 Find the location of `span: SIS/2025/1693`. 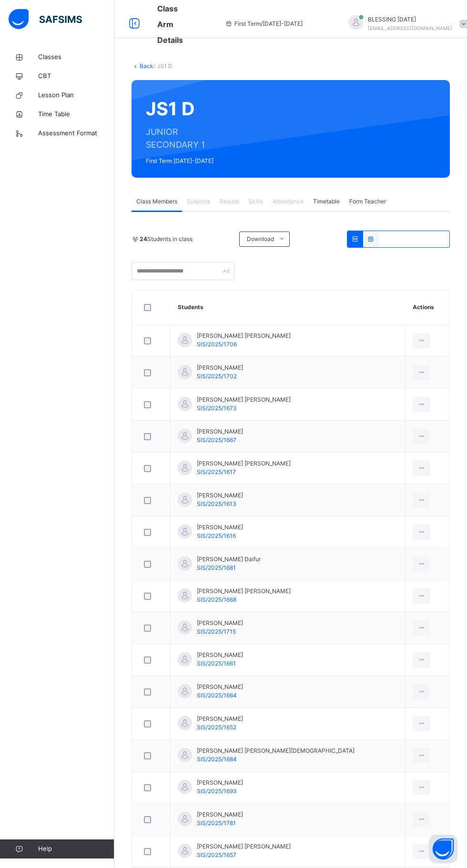

span: SIS/2025/1693 is located at coordinates (217, 790).